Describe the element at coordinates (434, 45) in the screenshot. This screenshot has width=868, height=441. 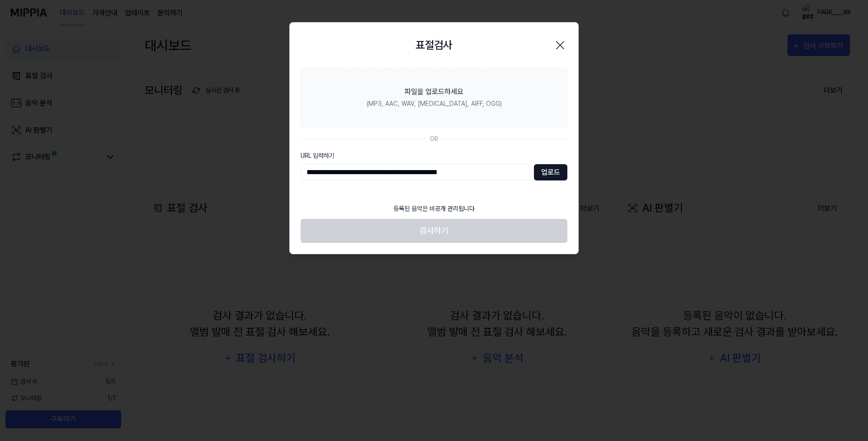
I see `h2: 표절검사` at that location.